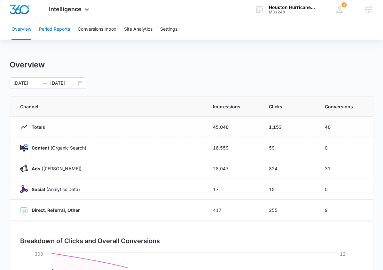 Image resolution: width=383 pixels, height=270 pixels. What do you see at coordinates (38, 189) in the screenshot?
I see `strong: Social` at bounding box center [38, 189].